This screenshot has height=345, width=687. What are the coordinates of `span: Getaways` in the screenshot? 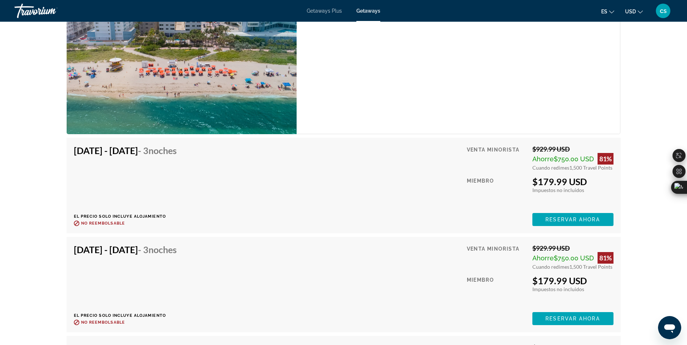 It's located at (368, 11).